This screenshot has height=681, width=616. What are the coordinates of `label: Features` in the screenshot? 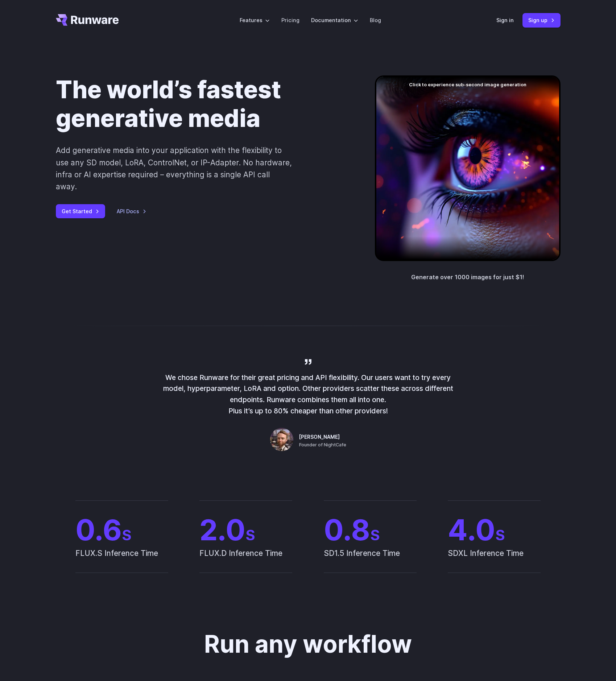 It's located at (254, 20).